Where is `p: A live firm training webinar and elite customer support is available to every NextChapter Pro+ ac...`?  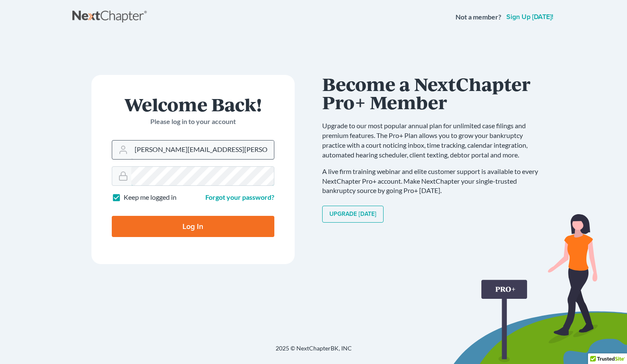
p: A live firm training webinar and elite customer support is available to every NextChapter Pro+ ac... is located at coordinates (434, 181).